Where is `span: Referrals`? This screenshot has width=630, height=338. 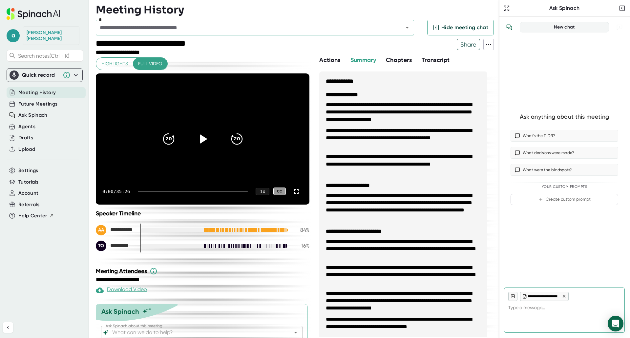 span: Referrals is located at coordinates (29, 205).